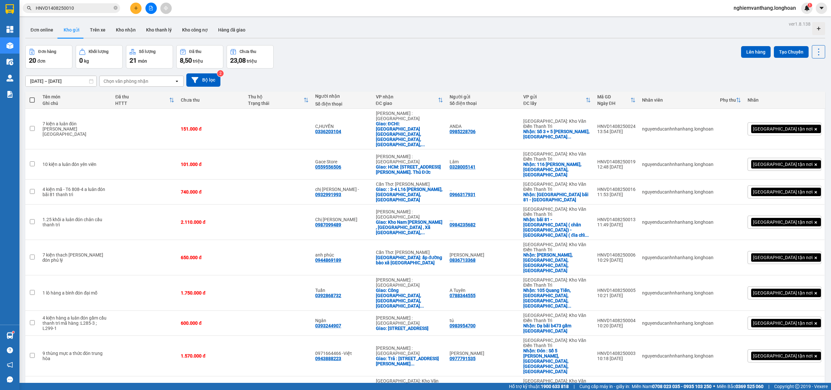 This screenshot has width=831, height=390. I want to click on div: VP nhận, so click(407, 97).